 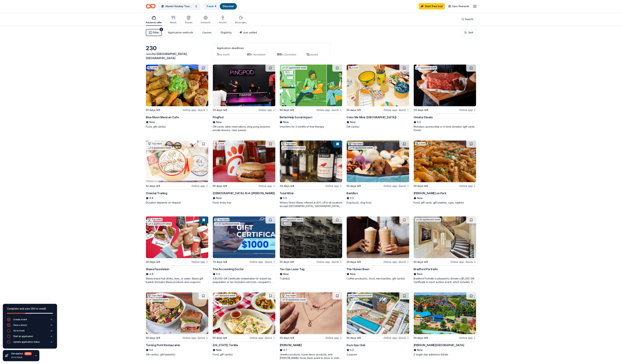 What do you see at coordinates (311, 127) in the screenshot?
I see `div: Vouchers for 3 months of free therapy` at bounding box center [311, 127].